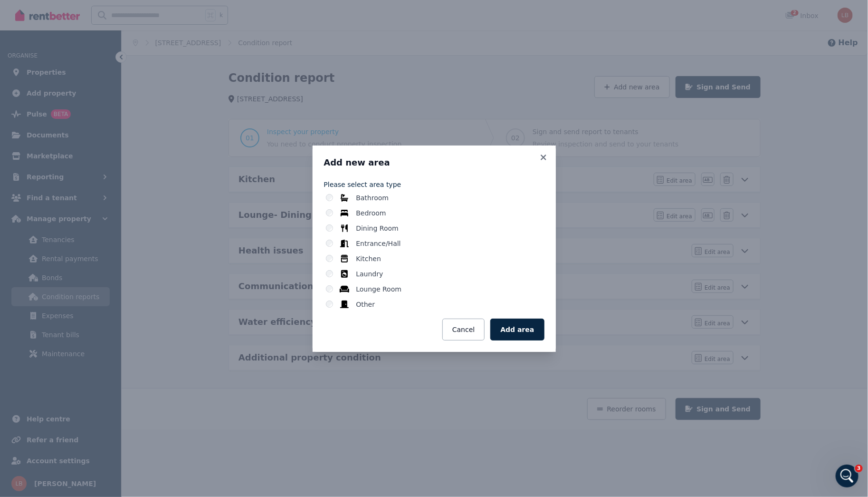 The width and height of the screenshot is (868, 497). I want to click on p: General FAQs, so click(89, 87).